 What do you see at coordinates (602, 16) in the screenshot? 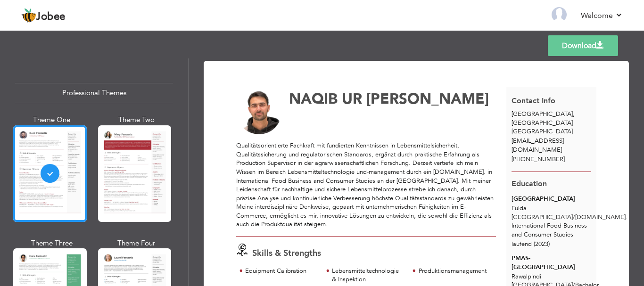
I see `a: Welcome` at bounding box center [602, 16].